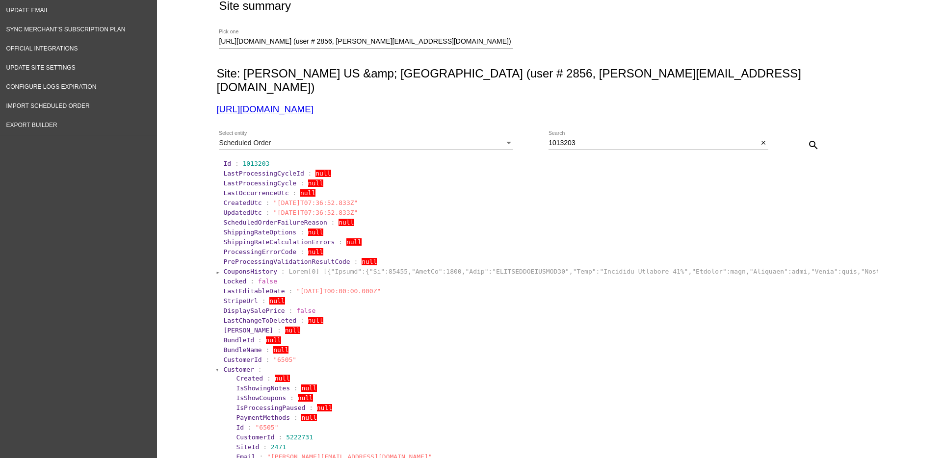 The image size is (942, 458). Describe the element at coordinates (32, 125) in the screenshot. I see `span: Export Builder` at that location.